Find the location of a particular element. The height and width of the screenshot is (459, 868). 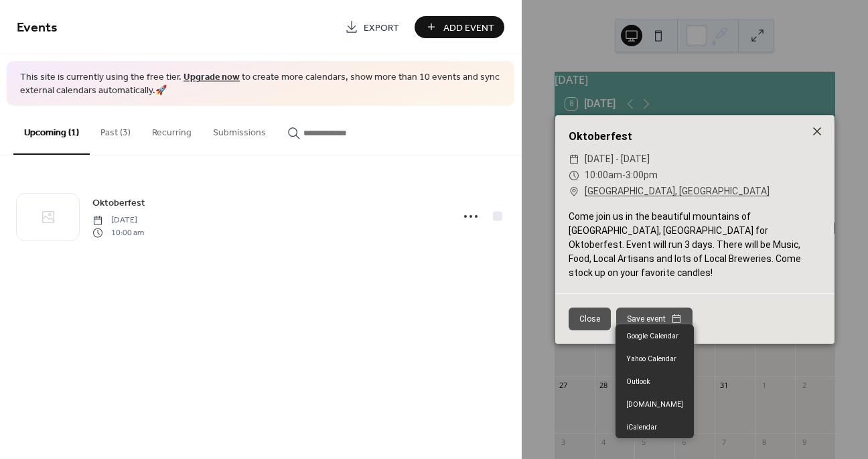

span: 3:00pm is located at coordinates (642, 175).